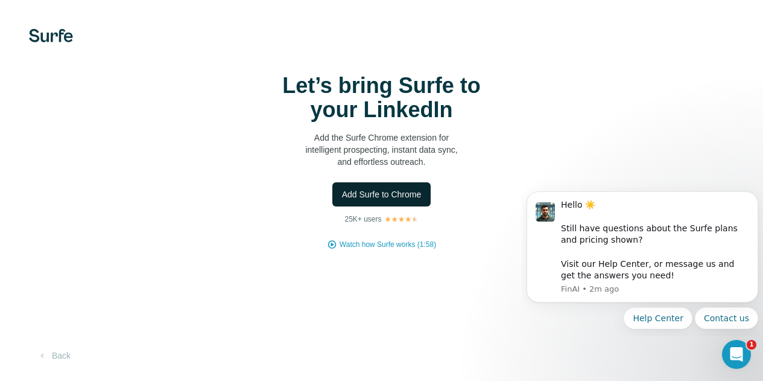  Describe the element at coordinates (752, 345) in the screenshot. I see `span: 1` at that location.